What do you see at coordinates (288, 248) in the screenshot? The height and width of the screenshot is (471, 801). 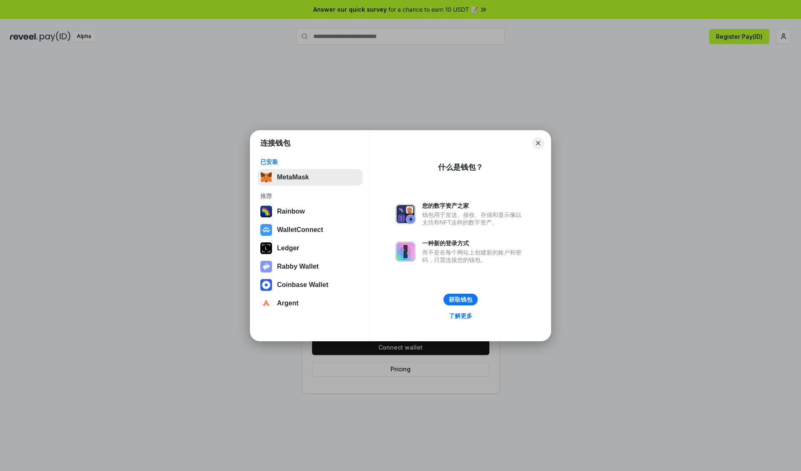 I see `div: Ledger` at bounding box center [288, 248].